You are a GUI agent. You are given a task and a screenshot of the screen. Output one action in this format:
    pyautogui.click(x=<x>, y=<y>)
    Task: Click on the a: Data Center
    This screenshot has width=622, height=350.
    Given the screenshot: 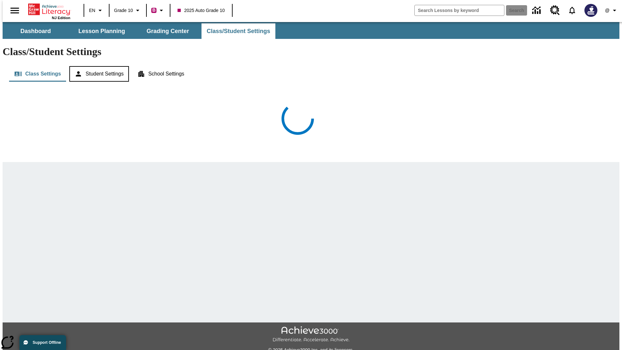 What is the action you would take?
    pyautogui.click(x=537, y=10)
    